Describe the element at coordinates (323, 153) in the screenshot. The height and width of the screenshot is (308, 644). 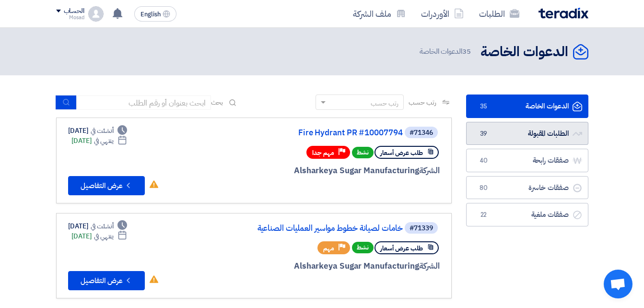
I see `span: مهم جدا` at that location.